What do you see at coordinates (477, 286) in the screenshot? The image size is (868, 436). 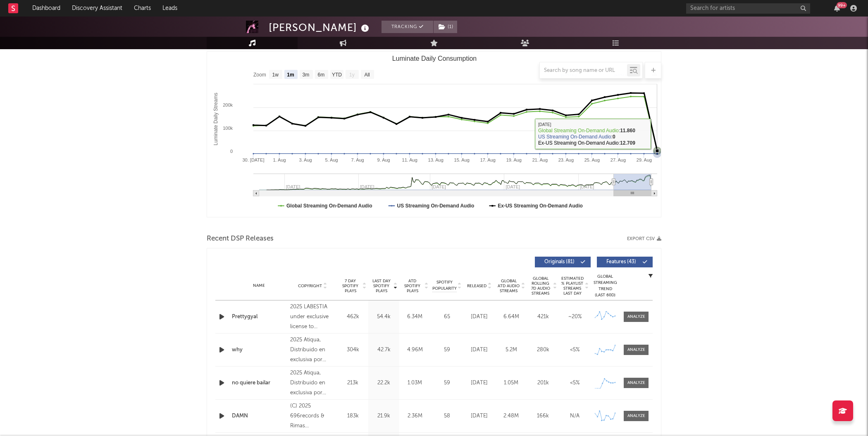 I see `span: Released` at bounding box center [477, 286].